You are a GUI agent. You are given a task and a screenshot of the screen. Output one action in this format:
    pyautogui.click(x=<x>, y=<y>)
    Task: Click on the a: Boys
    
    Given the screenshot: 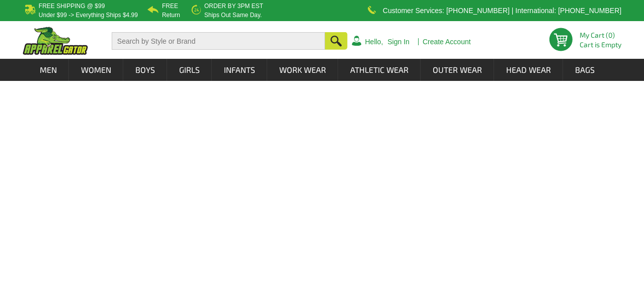 What is the action you would take?
    pyautogui.click(x=145, y=70)
    